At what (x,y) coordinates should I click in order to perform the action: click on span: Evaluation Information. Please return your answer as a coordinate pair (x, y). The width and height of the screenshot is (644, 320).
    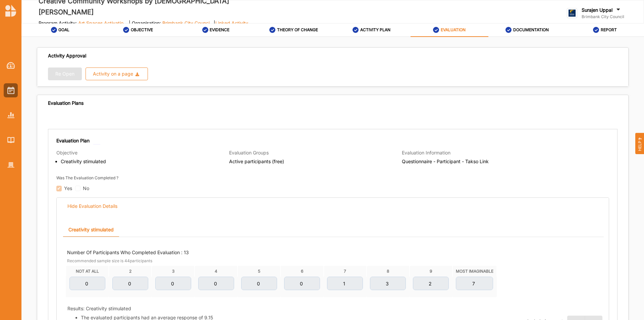
    Looking at the image, I should click on (426, 152).